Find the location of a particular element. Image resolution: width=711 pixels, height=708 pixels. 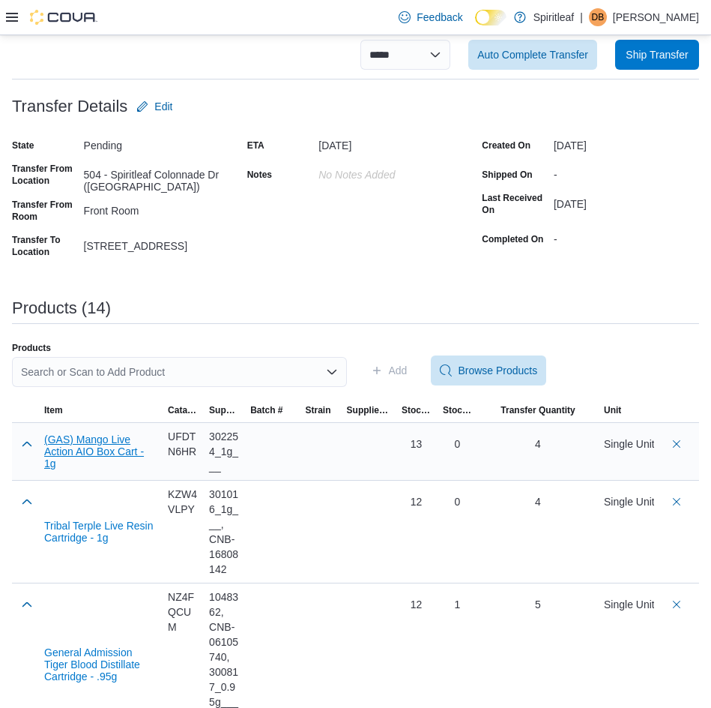

button: Stock at Destination is located at coordinates (457, 410).